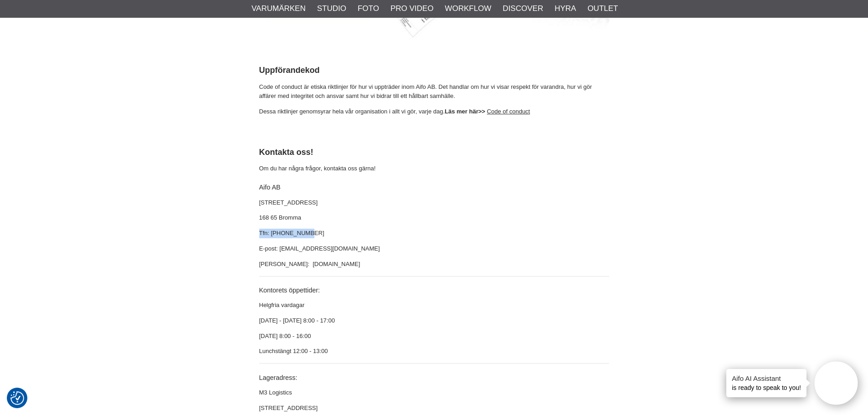 The width and height of the screenshot is (868, 415). I want to click on a: Workflow, so click(468, 9).